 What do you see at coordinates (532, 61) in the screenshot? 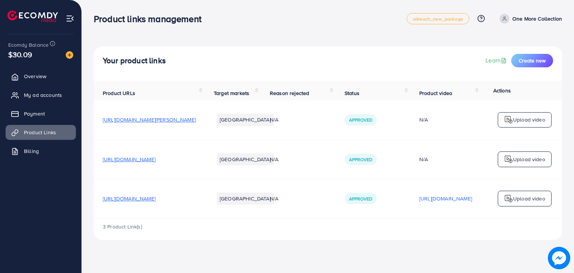
I see `span: Create new` at bounding box center [532, 61].